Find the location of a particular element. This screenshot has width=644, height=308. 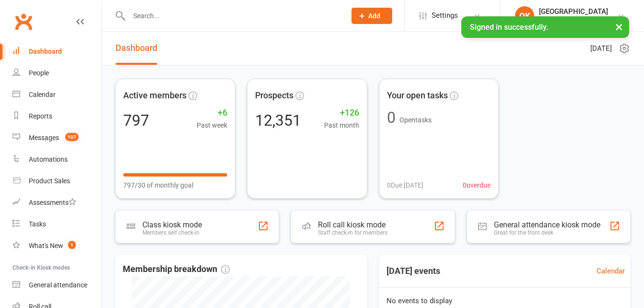

div: Tasks is located at coordinates (37, 224).